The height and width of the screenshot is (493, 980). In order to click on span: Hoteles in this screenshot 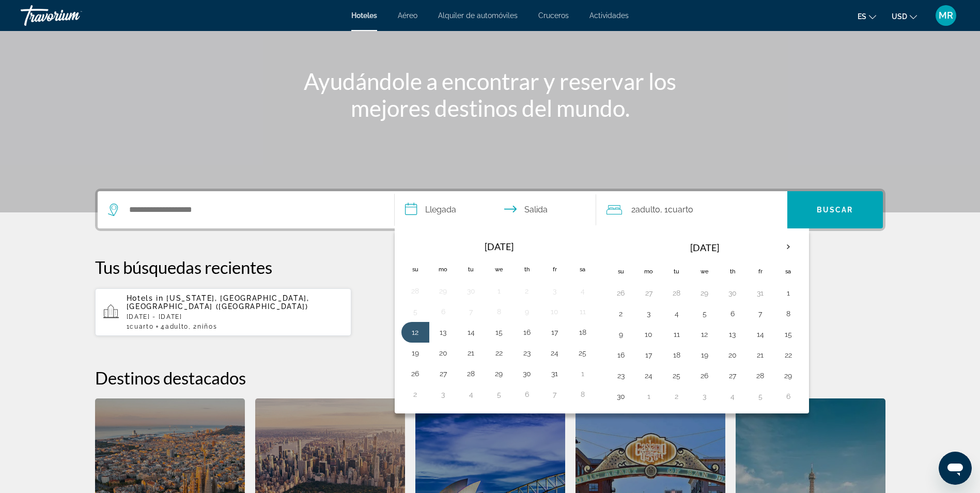, I will do `click(364, 15)`.